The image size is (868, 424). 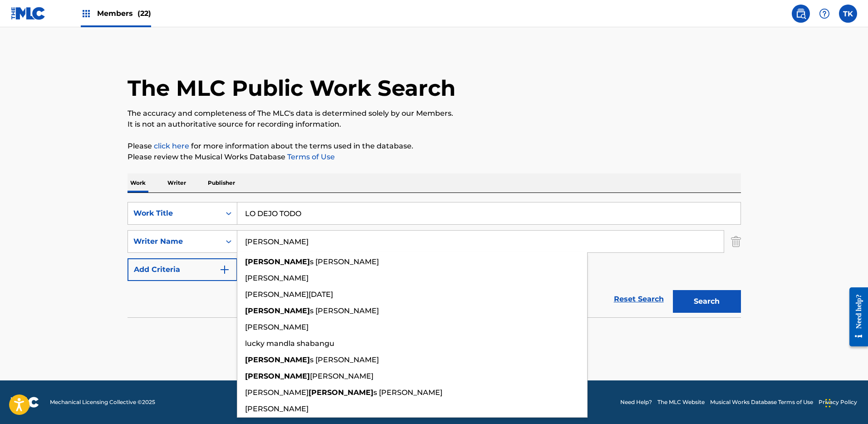 What do you see at coordinates (144, 13) in the screenshot?
I see `span: (22)` at bounding box center [144, 13].